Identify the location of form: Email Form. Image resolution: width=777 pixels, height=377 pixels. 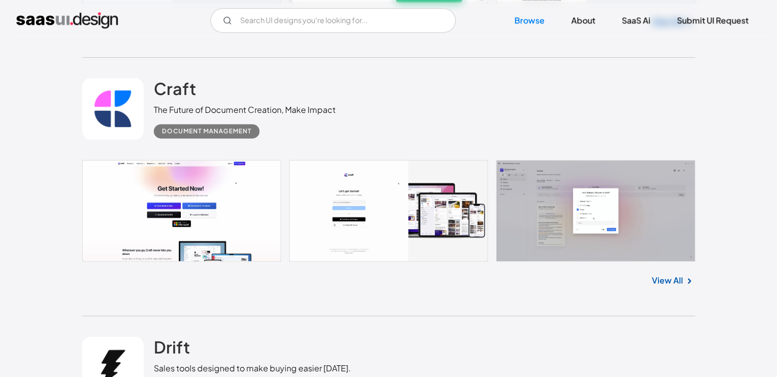
(333, 20).